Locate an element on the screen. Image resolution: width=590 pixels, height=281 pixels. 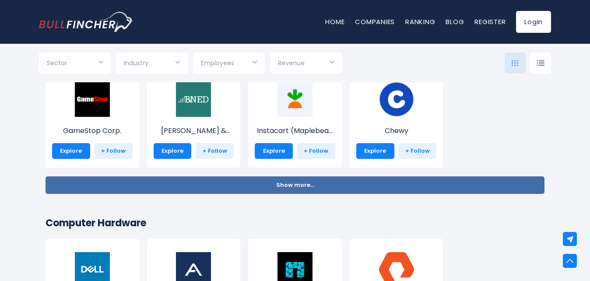
a: Login is located at coordinates (534, 22).